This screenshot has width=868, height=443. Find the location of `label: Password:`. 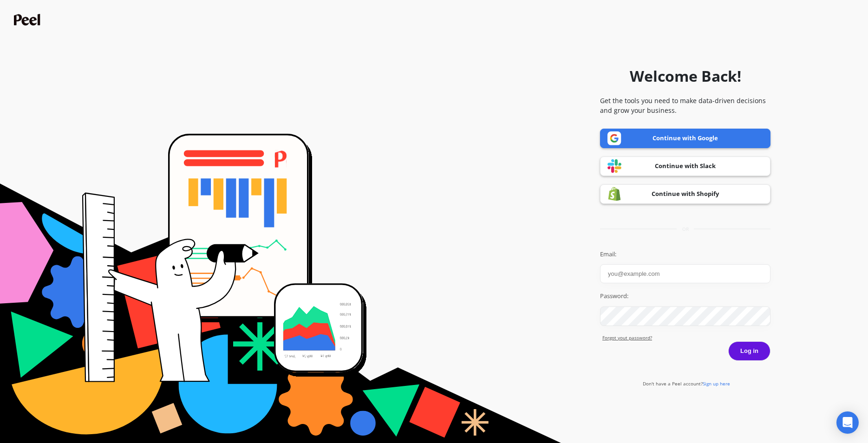

label: Password: is located at coordinates (685, 296).